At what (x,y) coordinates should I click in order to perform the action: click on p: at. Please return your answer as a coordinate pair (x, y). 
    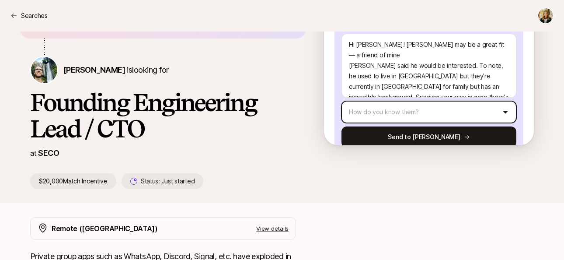
    Looking at the image, I should click on (33, 153).